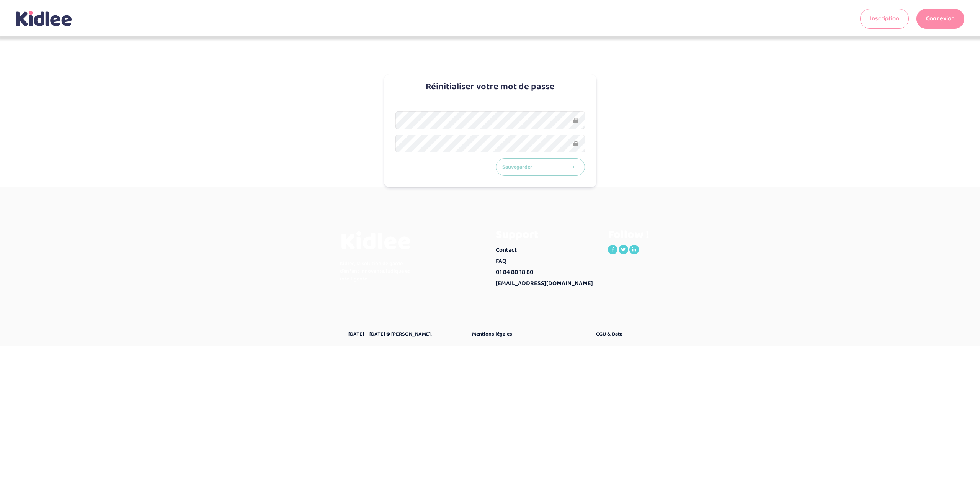 The height and width of the screenshot is (490, 980). Describe the element at coordinates (545, 272) in the screenshot. I see `a: 01 84 80 18 80` at that location.